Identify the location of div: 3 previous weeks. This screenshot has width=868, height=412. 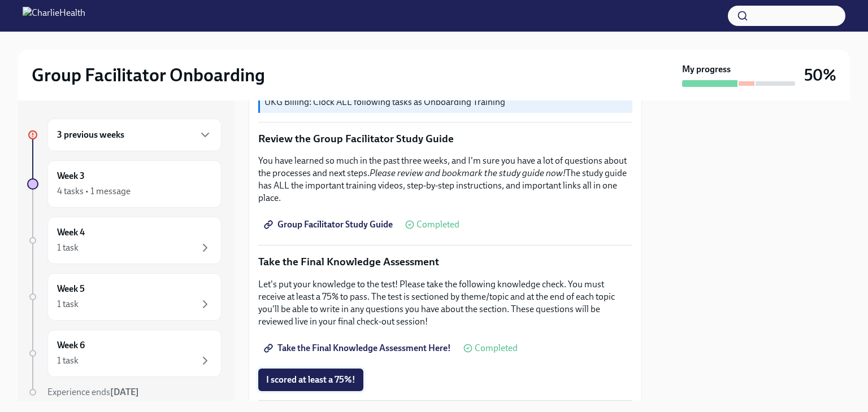
(134, 135).